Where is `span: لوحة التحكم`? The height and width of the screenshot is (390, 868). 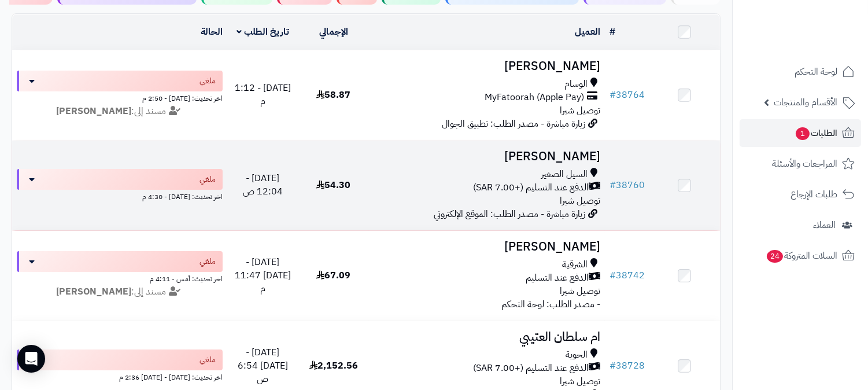
span: لوحة التحكم is located at coordinates (817, 72).